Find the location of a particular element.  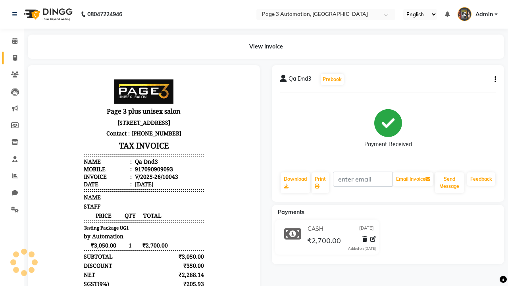

div: Invoice is located at coordinates (72, 103).